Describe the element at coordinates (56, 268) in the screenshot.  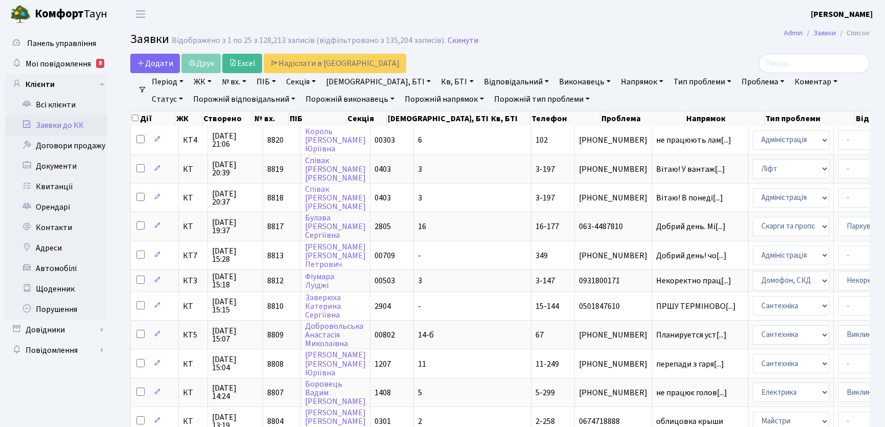
I see `a: Автомобілі` at that location.